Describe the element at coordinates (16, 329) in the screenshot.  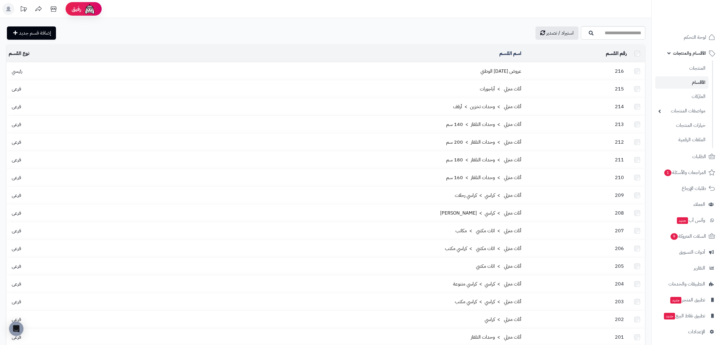
I see `div: Open Intercom Messenger` at that location.